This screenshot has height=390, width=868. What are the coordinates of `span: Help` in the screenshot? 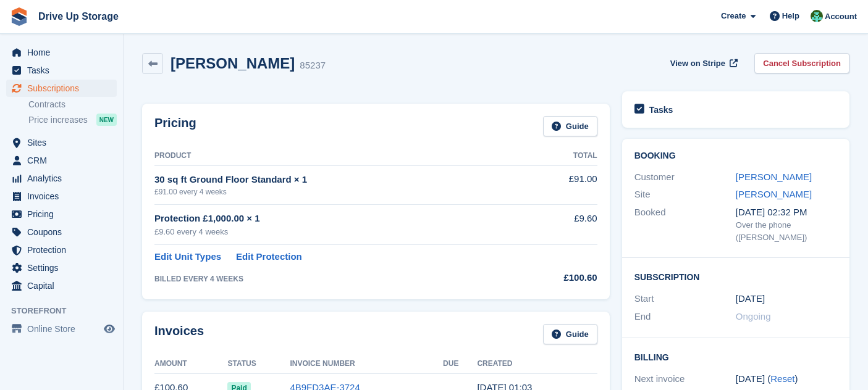 It's located at (791, 16).